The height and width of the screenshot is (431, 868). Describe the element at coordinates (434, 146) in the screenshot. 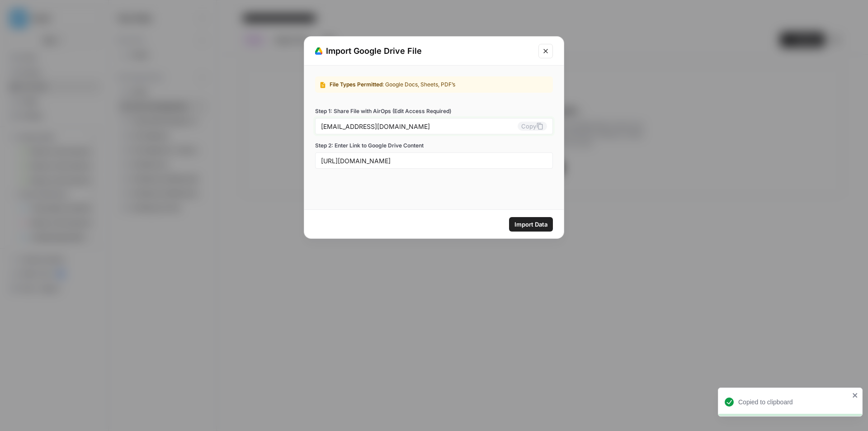

I see `label: Step 2: Enter Link to Google Drive Content` at that location.